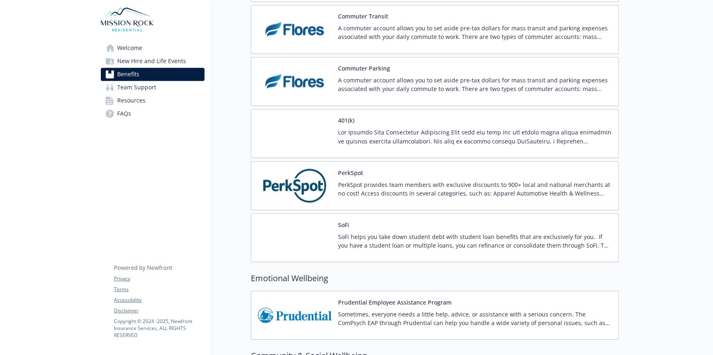 The image size is (713, 355). What do you see at coordinates (475, 241) in the screenshot?
I see `p: SoFi helps you take down student debt with student loan benefits that are exclusively for you. If...` at bounding box center [475, 241].